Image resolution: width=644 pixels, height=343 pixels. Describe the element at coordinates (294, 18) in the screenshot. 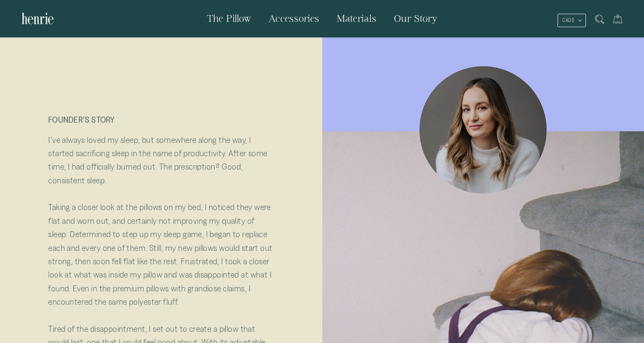

I see `span: Accessories` at that location.